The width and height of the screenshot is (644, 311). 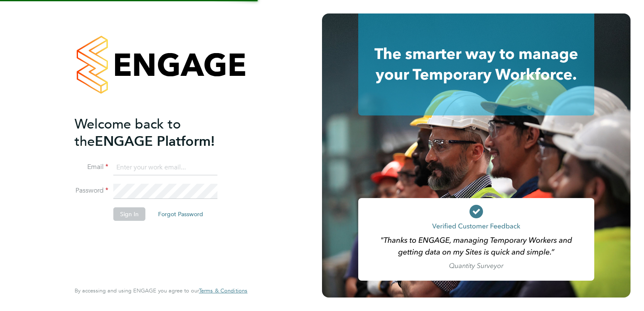 I want to click on input: Enter your work email..., so click(x=166, y=168).